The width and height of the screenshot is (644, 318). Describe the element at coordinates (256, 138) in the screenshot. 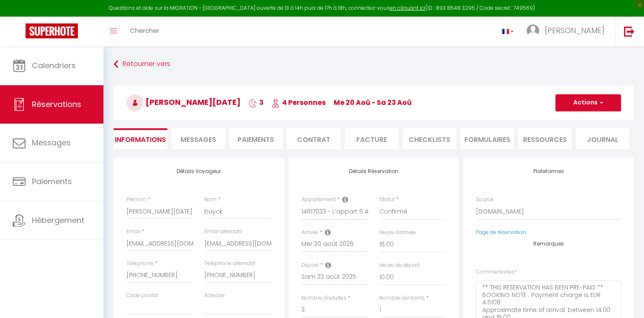

I see `li: Paiements` at that location.